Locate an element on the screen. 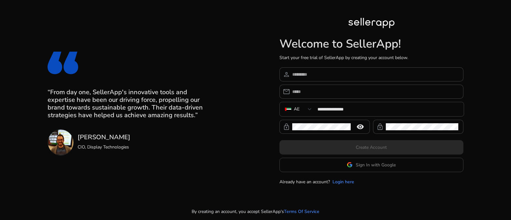 The image size is (511, 220). a: Terms Of Service is located at coordinates (302, 211).